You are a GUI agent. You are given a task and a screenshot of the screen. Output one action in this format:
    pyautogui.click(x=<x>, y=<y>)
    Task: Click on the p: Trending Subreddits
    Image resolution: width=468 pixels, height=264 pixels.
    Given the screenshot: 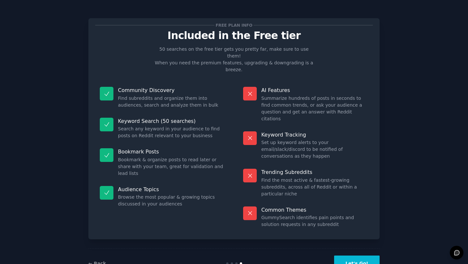 What is the action you would take?
    pyautogui.click(x=315, y=172)
    